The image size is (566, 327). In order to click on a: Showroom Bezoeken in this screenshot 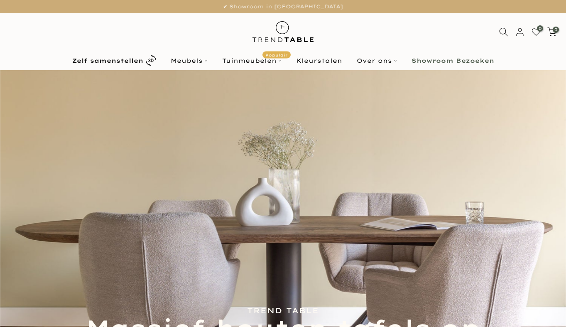, I will do `click(453, 61)`.